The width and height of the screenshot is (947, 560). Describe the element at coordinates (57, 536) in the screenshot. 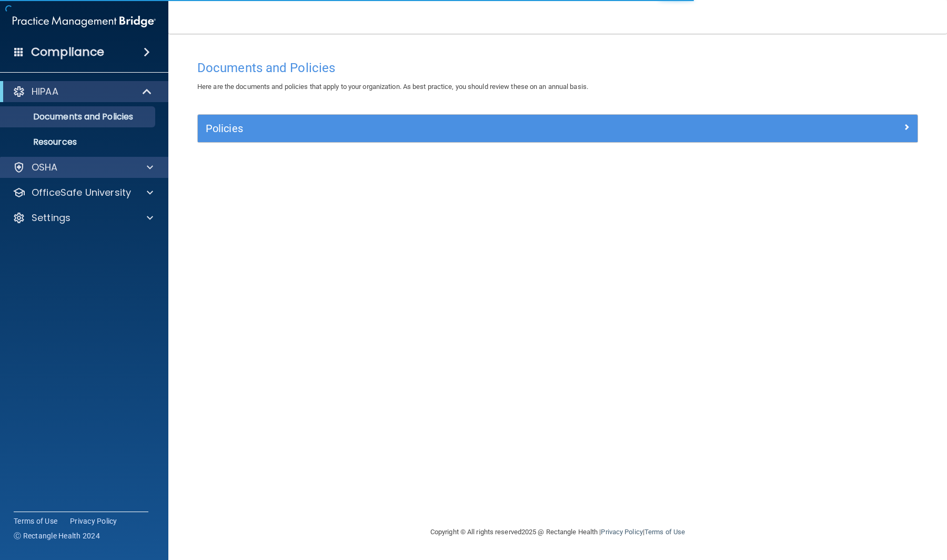

I see `span: Ⓒ Rectangle Health 2024` at that location.